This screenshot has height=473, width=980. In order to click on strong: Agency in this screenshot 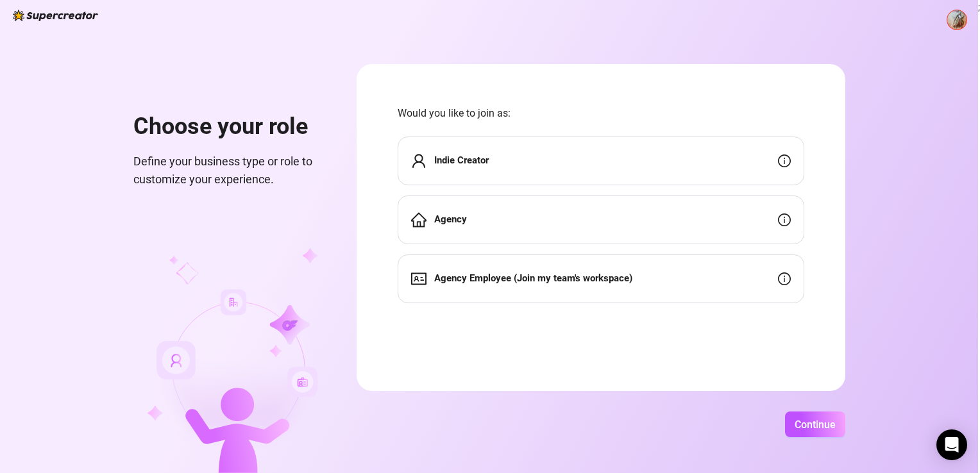, I will do `click(450, 220)`.